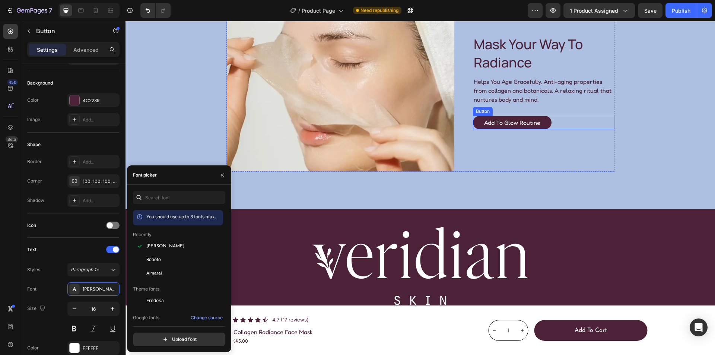  What do you see at coordinates (295, 245) in the screenshot?
I see `img: gempages_579986419619987989-9cd04447-7a57-44fc-9a7e-dfc1c77630c5.svg` at bounding box center [295, 245].